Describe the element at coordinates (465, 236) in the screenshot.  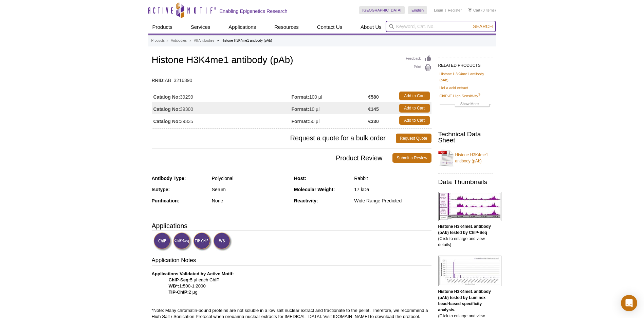
I see `p: (Click to enlarge and view details)` at that location.